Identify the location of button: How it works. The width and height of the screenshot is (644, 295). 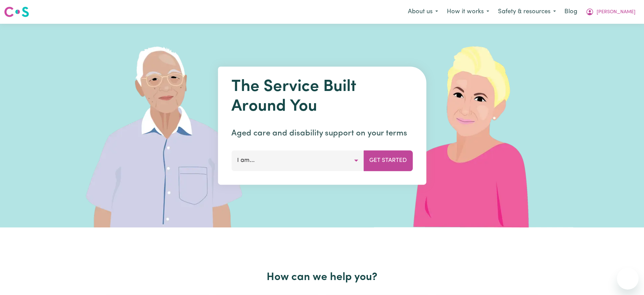
(468, 12).